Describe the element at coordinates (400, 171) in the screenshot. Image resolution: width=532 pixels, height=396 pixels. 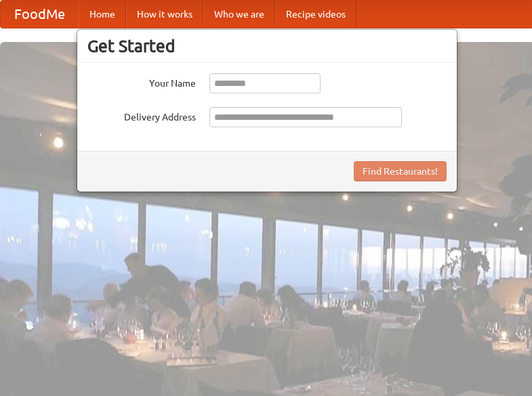
I see `button: Find Restaurants!` at that location.